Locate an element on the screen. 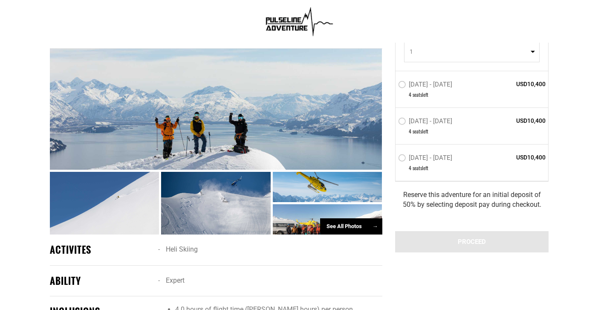  span: Heli Skiing is located at coordinates (182, 249).